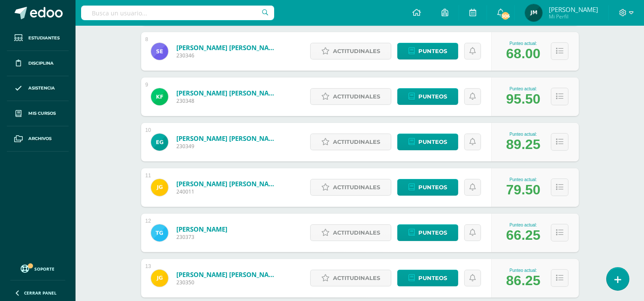 This screenshot has height=301, width=644. Describe the element at coordinates (228, 146) in the screenshot. I see `span: 230349` at that location.